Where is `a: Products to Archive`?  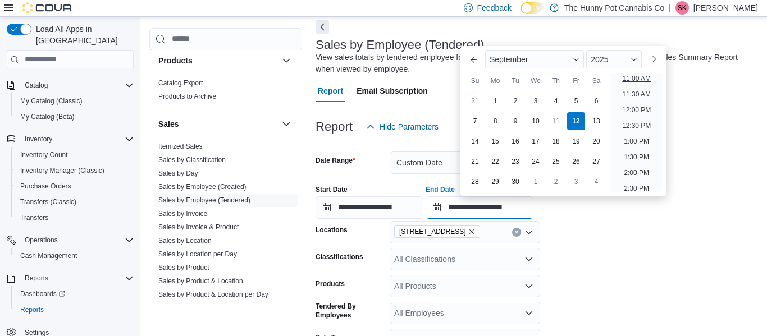
a: Products to Archive is located at coordinates (187, 97).